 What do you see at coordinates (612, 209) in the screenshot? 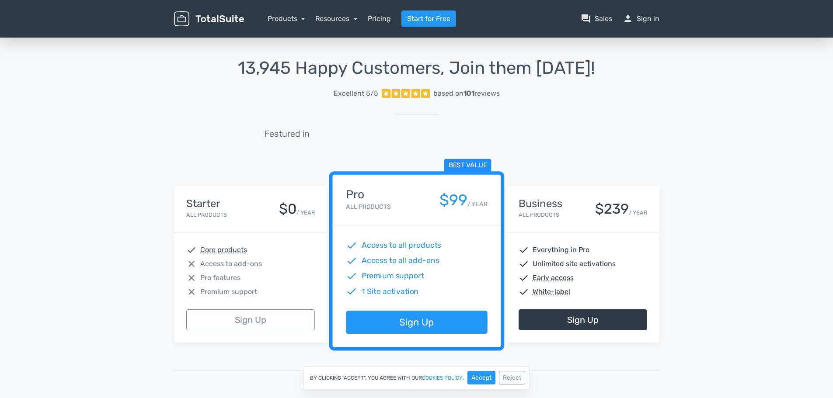
I see `div: $239` at bounding box center [612, 209].